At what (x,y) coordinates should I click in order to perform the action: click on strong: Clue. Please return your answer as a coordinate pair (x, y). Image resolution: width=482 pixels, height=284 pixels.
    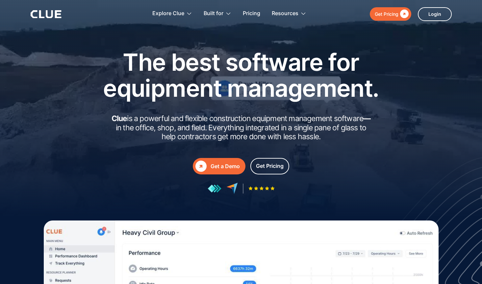
    Looking at the image, I should click on (119, 118).